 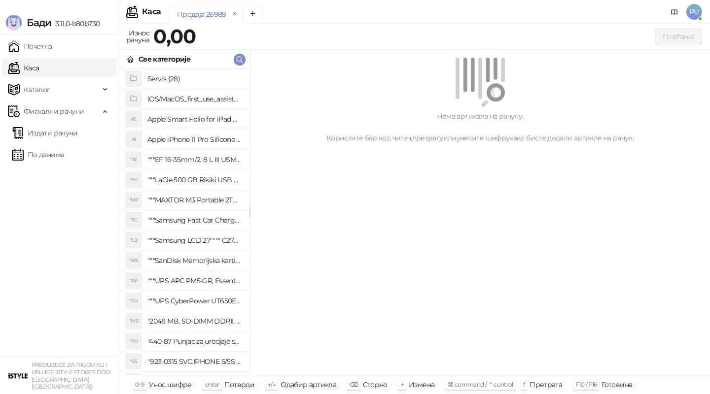 What do you see at coordinates (134, 240) in the screenshot?
I see `div: "L2` at bounding box center [134, 240].